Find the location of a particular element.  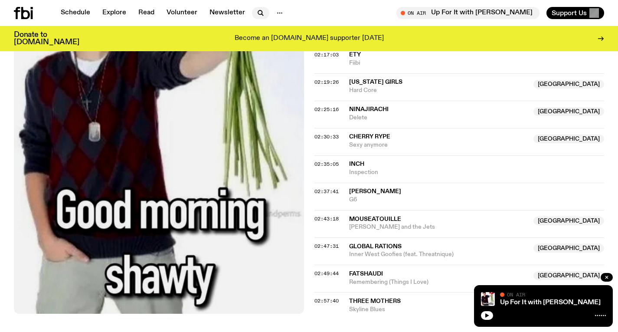

span: 02:25:16 is located at coordinates (327, 109).